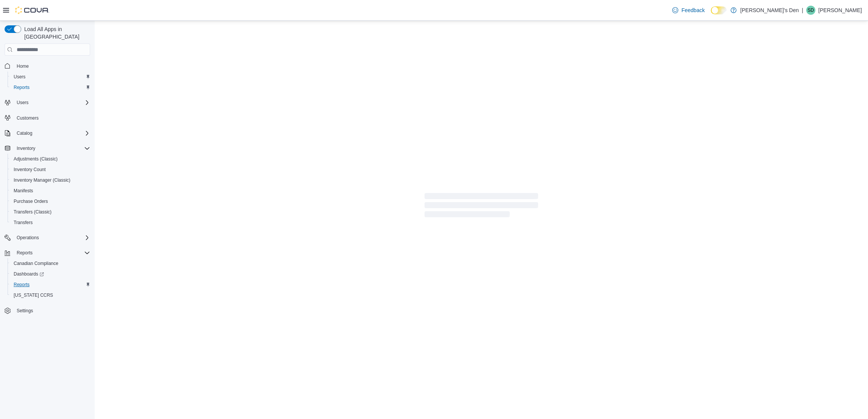  Describe the element at coordinates (50, 191) in the screenshot. I see `button: Manifests` at that location.